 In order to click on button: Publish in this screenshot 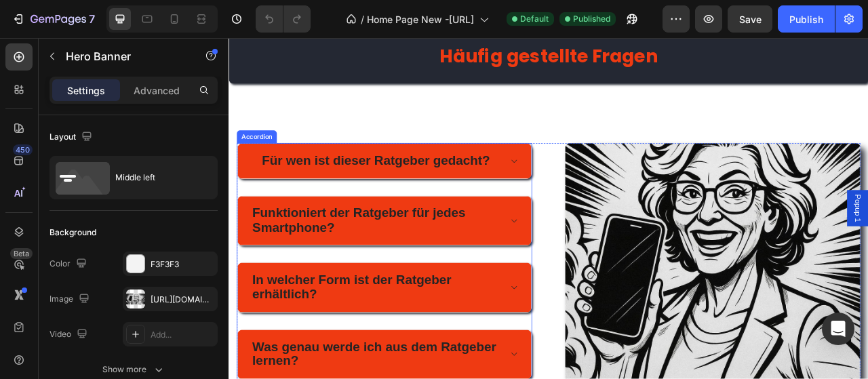, I will do `click(806, 19)`.